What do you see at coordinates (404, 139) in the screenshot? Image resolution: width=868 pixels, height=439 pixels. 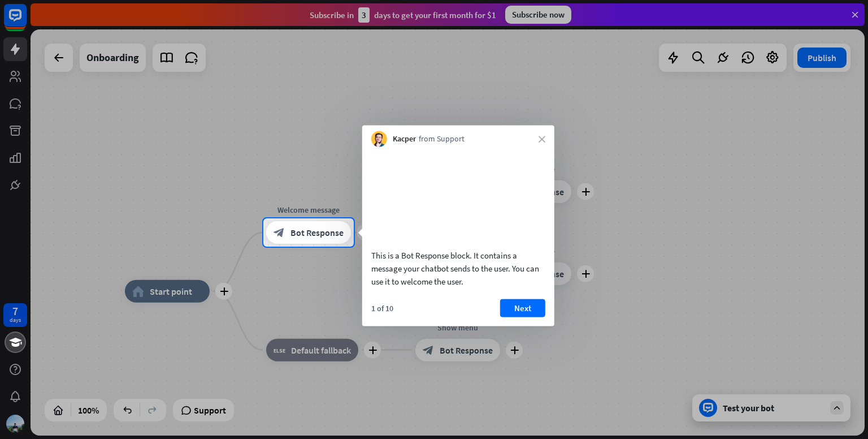 I see `span: Kacper` at bounding box center [404, 139].